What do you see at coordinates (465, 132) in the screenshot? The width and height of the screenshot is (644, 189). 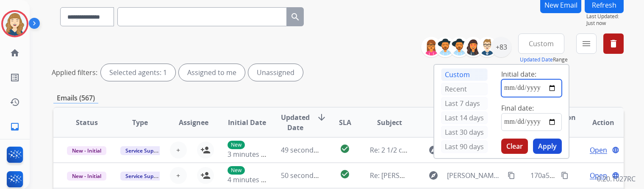 I see `div: Last 30 days` at bounding box center [465, 132].